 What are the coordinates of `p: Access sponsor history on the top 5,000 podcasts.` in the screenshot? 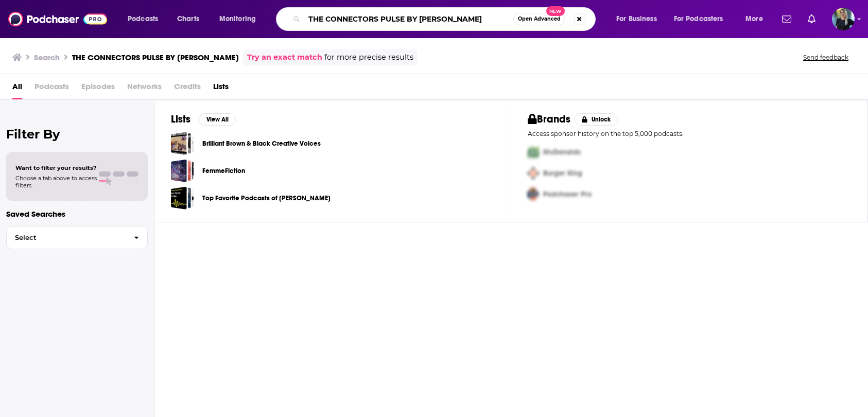 It's located at (689, 134).